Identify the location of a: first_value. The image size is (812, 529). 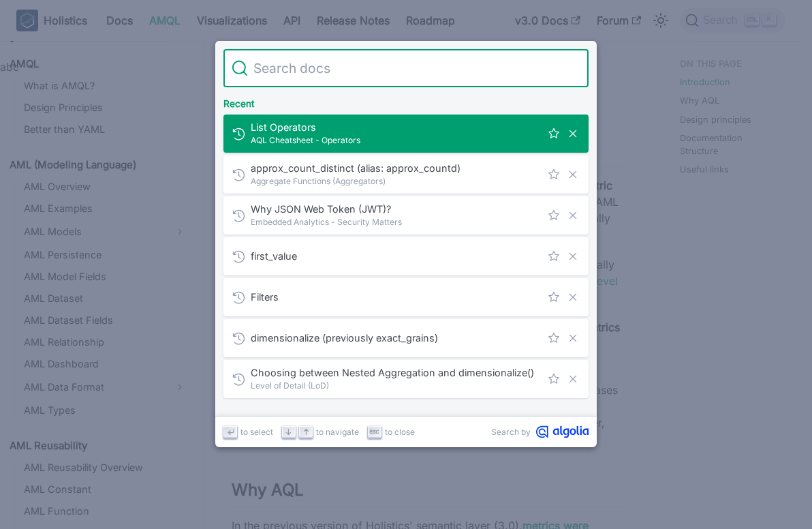
(406, 256).